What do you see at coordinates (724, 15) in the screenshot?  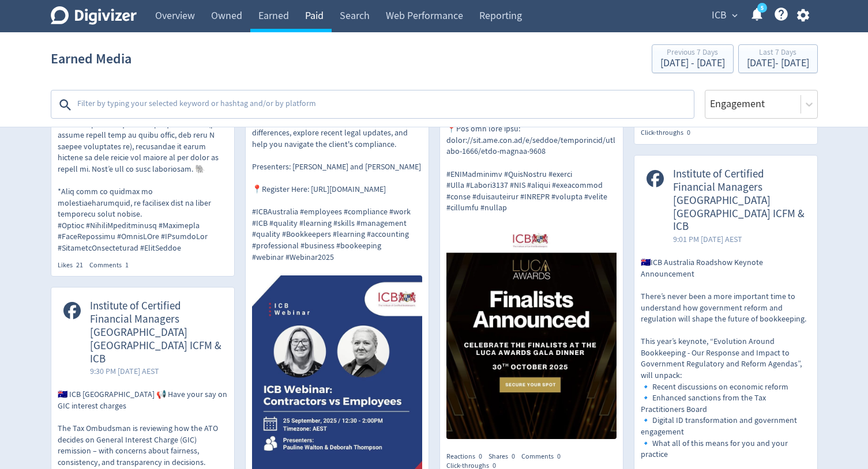 I see `button: ICB` at bounding box center [724, 15].